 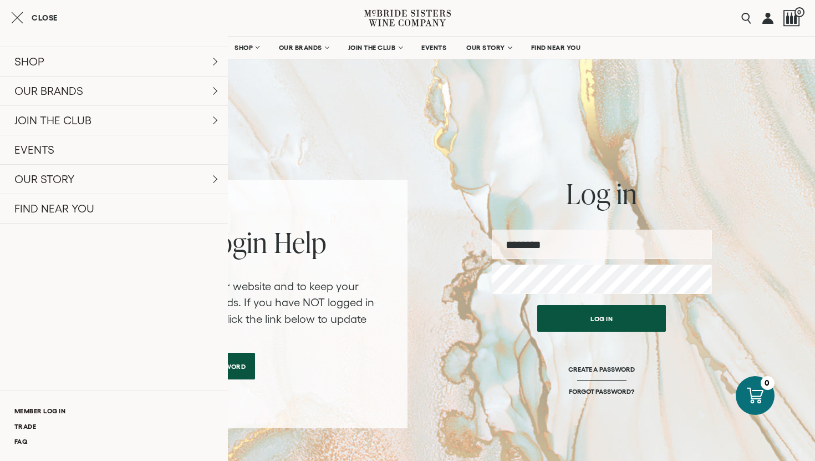 I want to click on button: Log in, so click(x=602, y=318).